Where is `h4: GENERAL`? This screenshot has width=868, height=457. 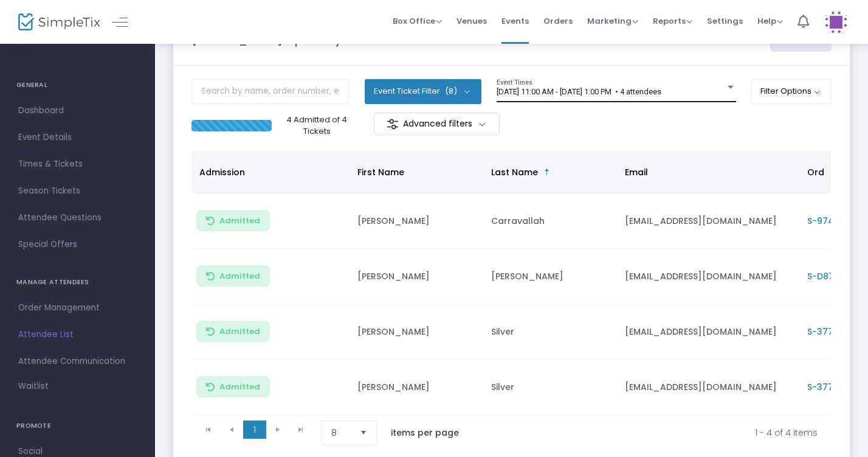
h4: GENERAL is located at coordinates (77, 85).